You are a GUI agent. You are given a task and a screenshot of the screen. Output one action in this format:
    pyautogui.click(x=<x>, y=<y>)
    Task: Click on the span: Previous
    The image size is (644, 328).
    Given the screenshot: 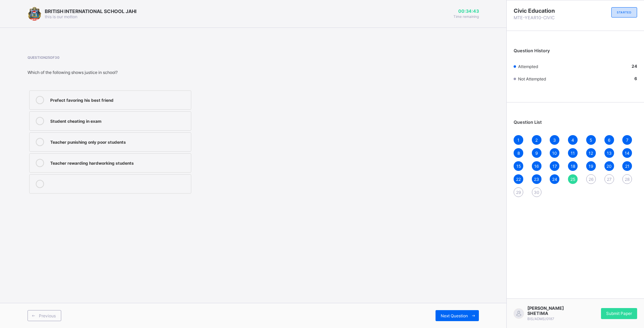 What is the action you would take?
    pyautogui.click(x=47, y=316)
    